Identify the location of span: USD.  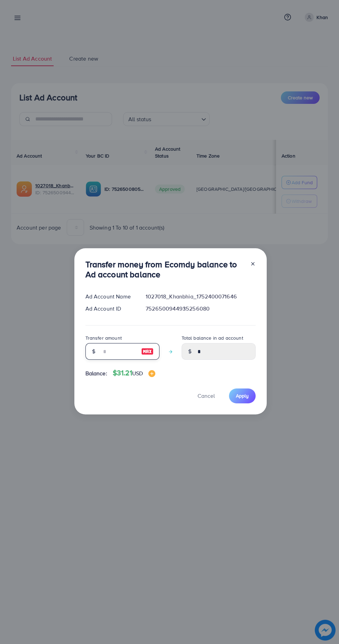
(137, 373).